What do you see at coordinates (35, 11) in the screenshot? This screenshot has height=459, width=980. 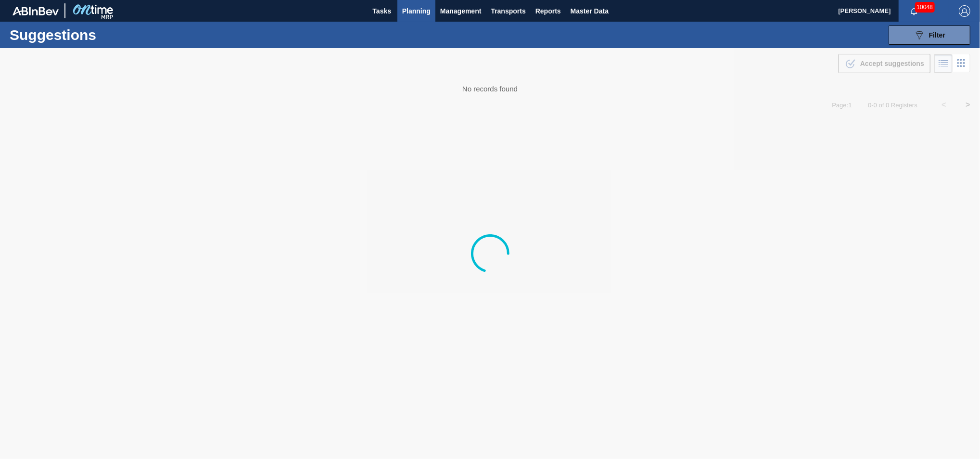 I see `img: TNhmsLtSVTkK8tSr43FrP2fwEKptu5GPRR3wAAAABJRU5ErkJggg==` at bounding box center [35, 11].